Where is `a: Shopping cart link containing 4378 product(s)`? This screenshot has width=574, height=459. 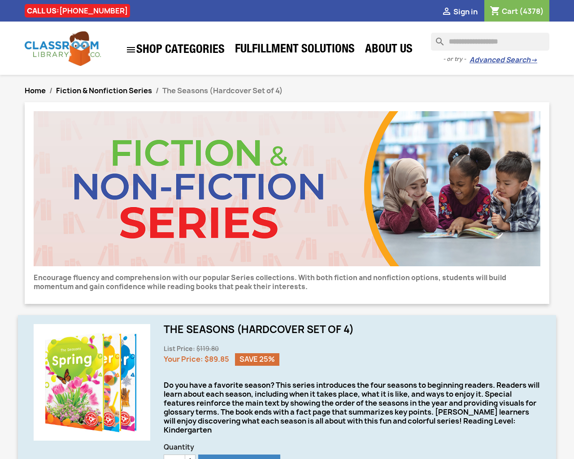 a: Shopping cart link containing 4378 product(s) is located at coordinates (516, 11).